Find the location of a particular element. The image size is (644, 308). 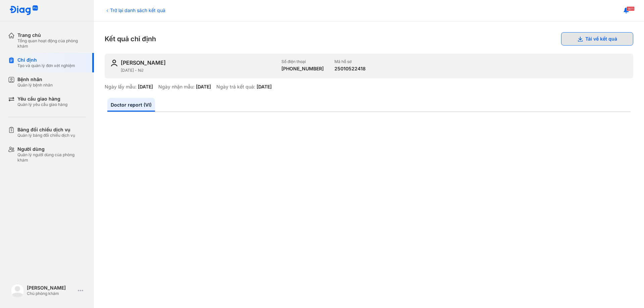

div: Quản lý yêu cầu giao hàng is located at coordinates (42, 105).